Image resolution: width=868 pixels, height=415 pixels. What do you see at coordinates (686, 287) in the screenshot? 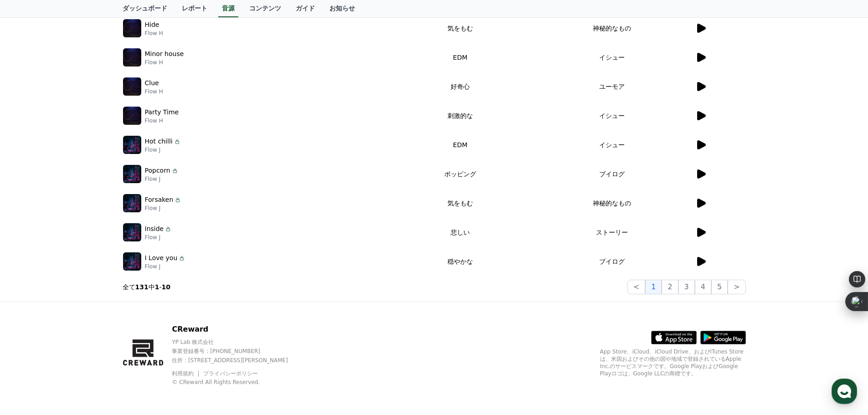
I see `button: 3` at bounding box center [686, 287].